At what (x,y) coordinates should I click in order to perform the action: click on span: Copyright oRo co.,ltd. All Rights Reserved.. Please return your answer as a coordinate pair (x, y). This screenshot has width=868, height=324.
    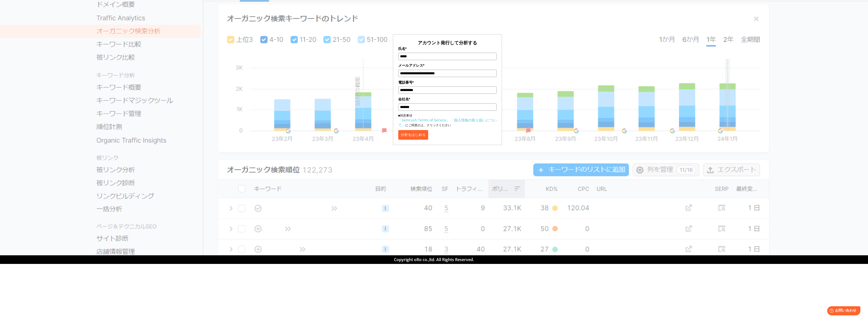
    Looking at the image, I should click on (434, 259).